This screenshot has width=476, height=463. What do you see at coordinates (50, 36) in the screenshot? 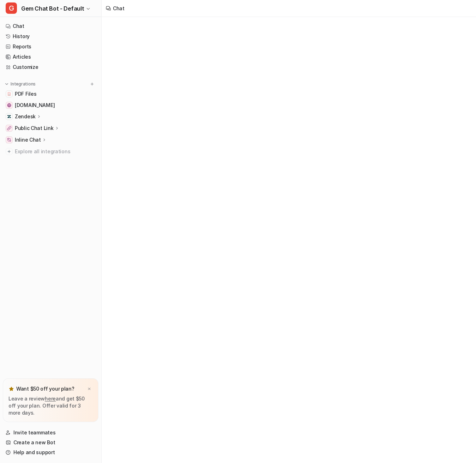
I see `a: History` at bounding box center [50, 36].